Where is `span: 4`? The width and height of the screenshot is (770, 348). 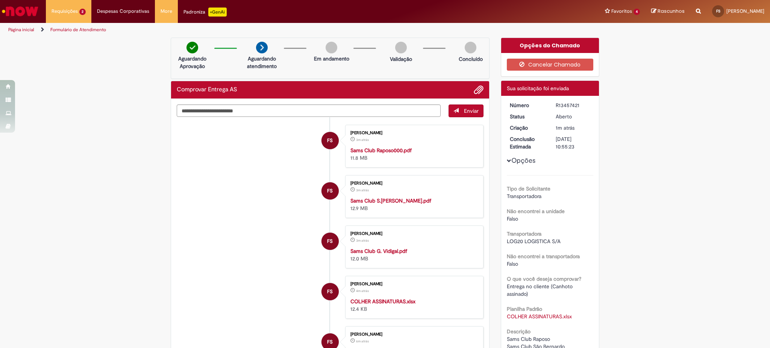 span: 4 is located at coordinates (636, 12).